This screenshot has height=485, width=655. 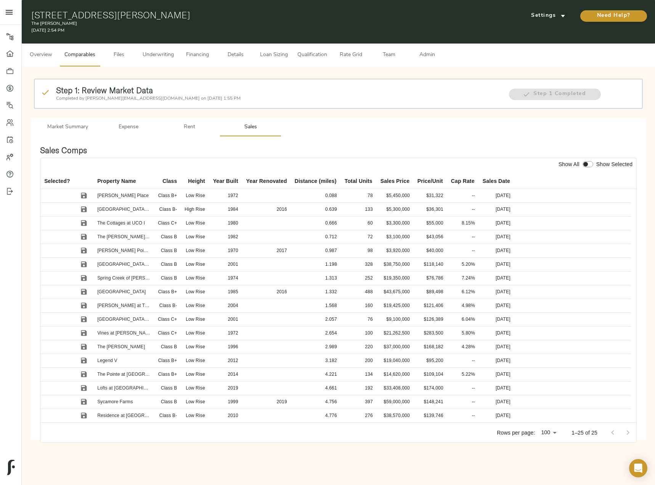 What do you see at coordinates (124, 181) in the screenshot?
I see `div: Property Name` at bounding box center [124, 181].